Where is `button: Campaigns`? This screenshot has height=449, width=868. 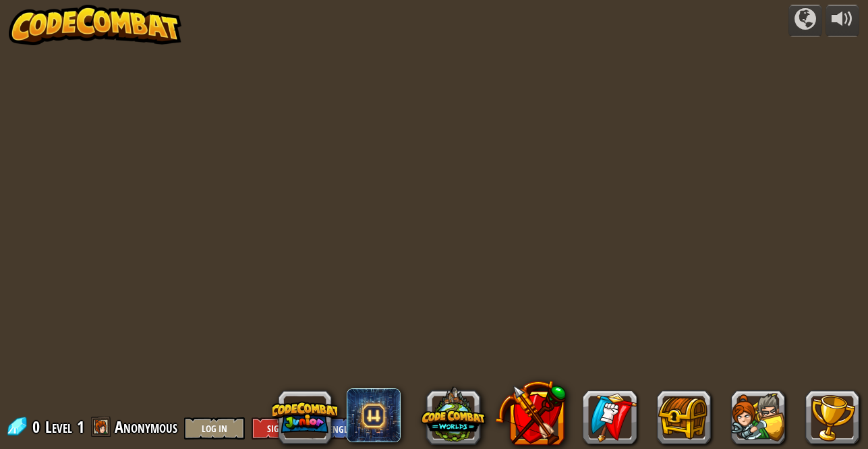
button: Campaigns is located at coordinates (806, 20).